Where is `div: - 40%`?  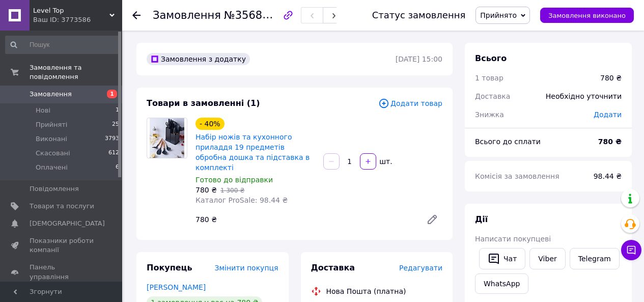 div: - 40% is located at coordinates (210, 124).